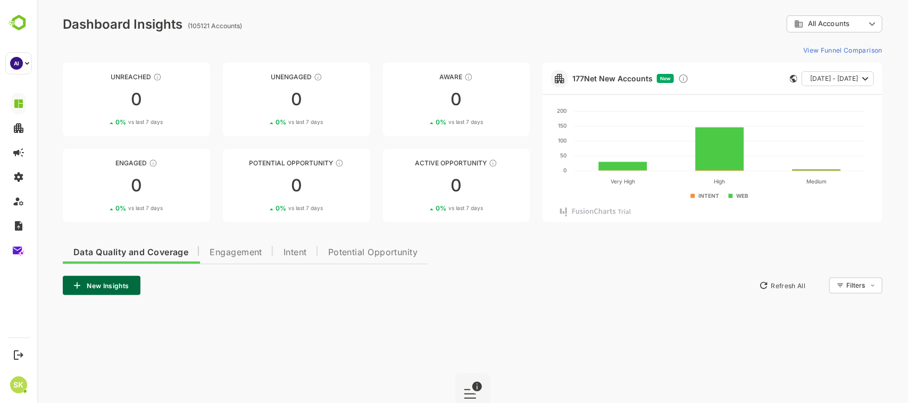  I want to click on a: New Insights, so click(64, 286).